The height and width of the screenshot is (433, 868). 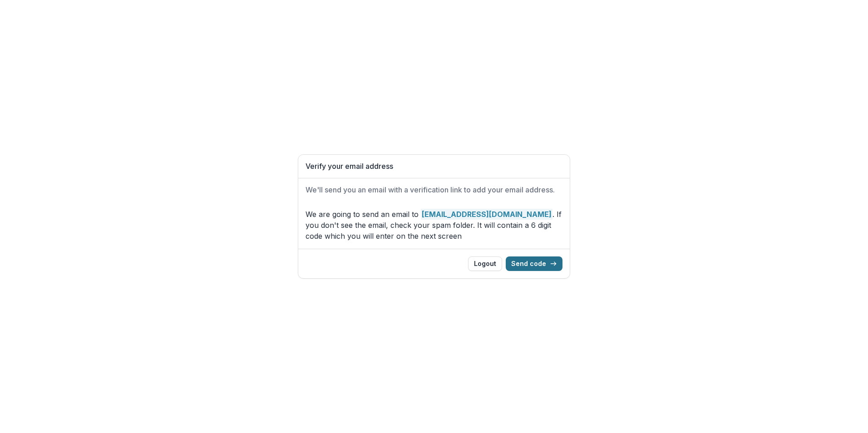 I want to click on h2: We'll send you an email with a verification link to add your email address., so click(x=434, y=190).